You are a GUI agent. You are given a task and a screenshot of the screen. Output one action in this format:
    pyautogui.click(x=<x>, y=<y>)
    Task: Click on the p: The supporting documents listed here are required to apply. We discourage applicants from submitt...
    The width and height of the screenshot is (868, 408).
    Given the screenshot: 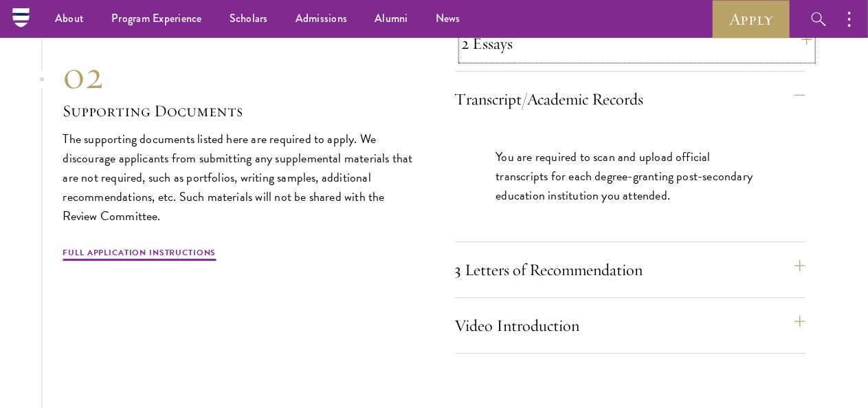 What is the action you would take?
    pyautogui.click(x=239, y=178)
    